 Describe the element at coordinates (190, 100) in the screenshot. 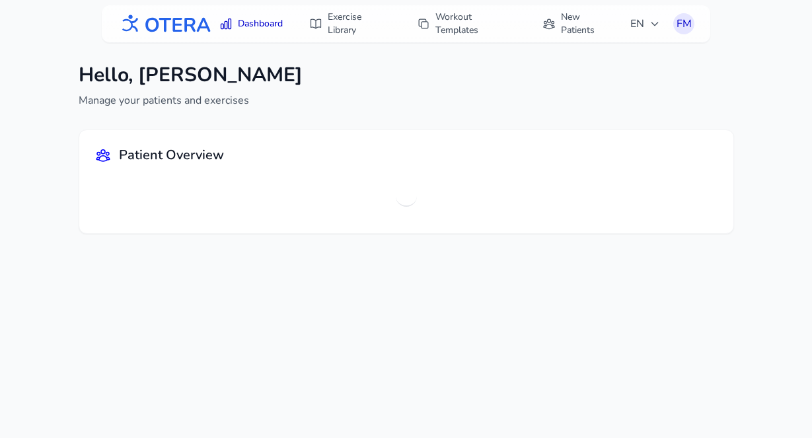

I see `p: Manage your patients and exercises` at that location.